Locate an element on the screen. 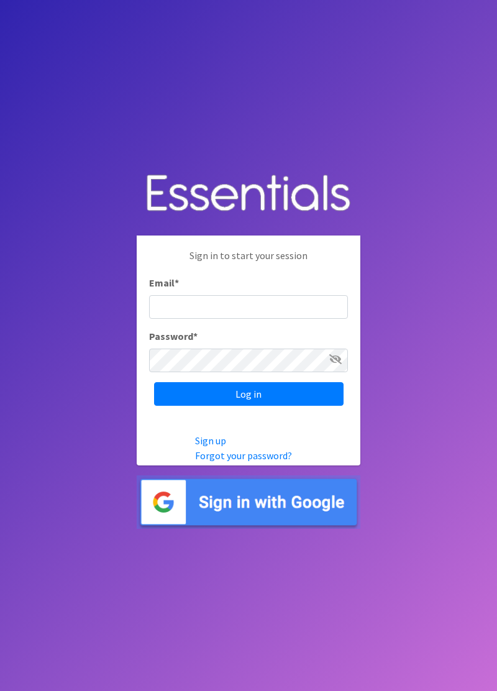 The width and height of the screenshot is (497, 691). p: Sign in to start your session is located at coordinates (248, 261).